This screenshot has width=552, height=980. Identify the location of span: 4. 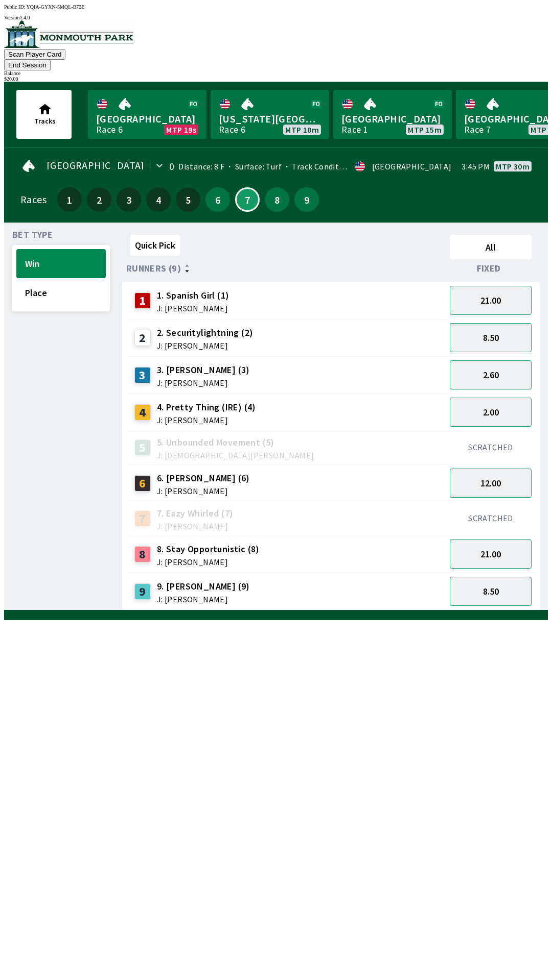
(158, 199).